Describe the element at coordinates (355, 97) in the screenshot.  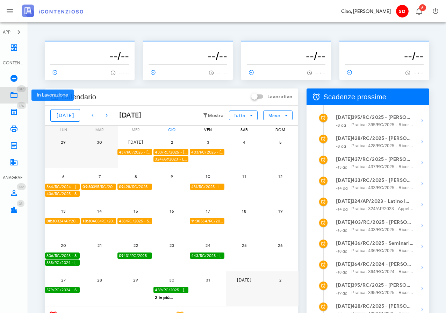
I see `span: Scadenze prossime` at that location.